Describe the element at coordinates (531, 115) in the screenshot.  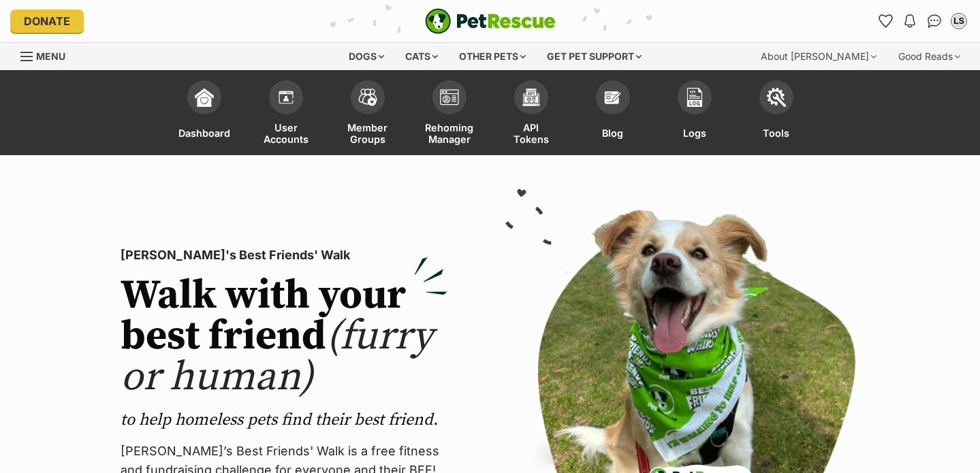
I see `a: API Tokens` at that location.